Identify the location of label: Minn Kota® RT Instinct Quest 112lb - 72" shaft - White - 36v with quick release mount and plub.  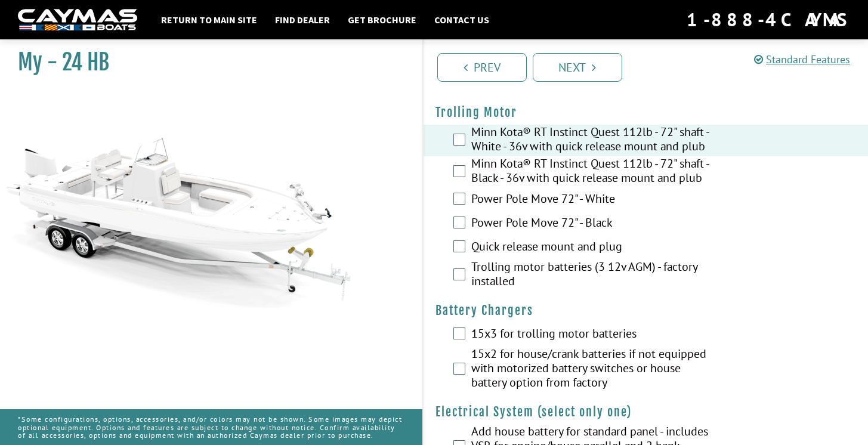
(590, 140).